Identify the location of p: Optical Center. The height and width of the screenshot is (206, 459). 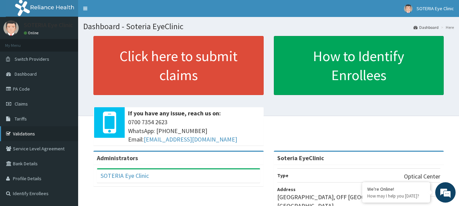
(422, 177).